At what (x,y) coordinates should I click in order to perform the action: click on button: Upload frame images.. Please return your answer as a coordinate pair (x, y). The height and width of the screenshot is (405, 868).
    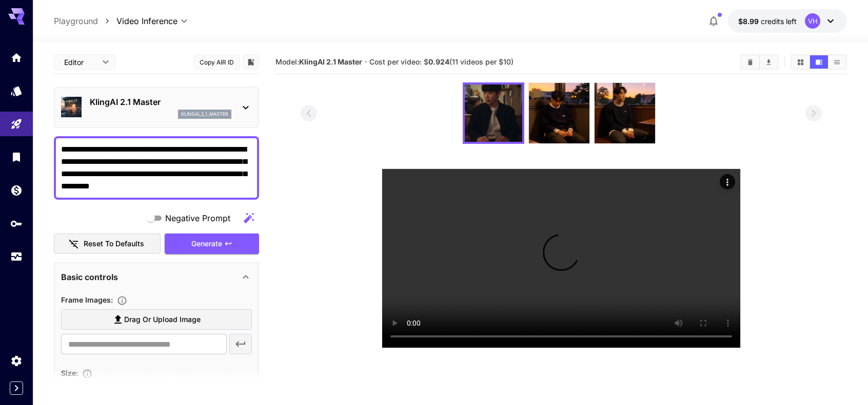
    Looking at the image, I should click on (122, 301).